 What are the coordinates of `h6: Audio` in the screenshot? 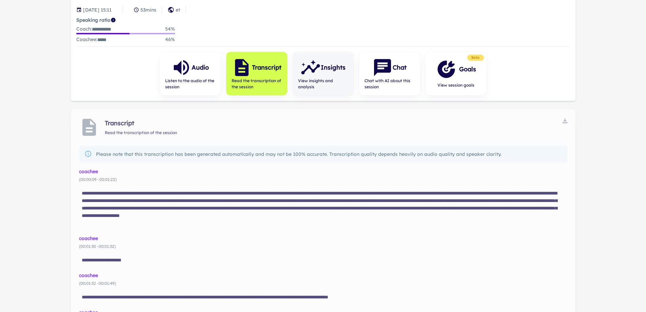 It's located at (200, 67).